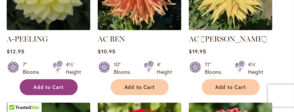 The width and height of the screenshot is (294, 112). What do you see at coordinates (48, 28) in the screenshot?
I see `a: A-Peeling` at bounding box center [48, 28].